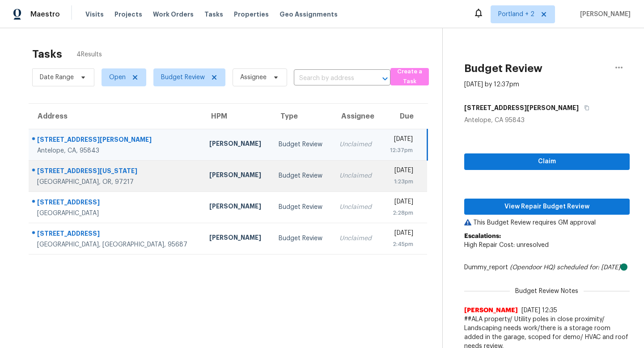 This screenshot has width=644, height=348. Describe the element at coordinates (385, 79) in the screenshot. I see `button: Open` at that location.